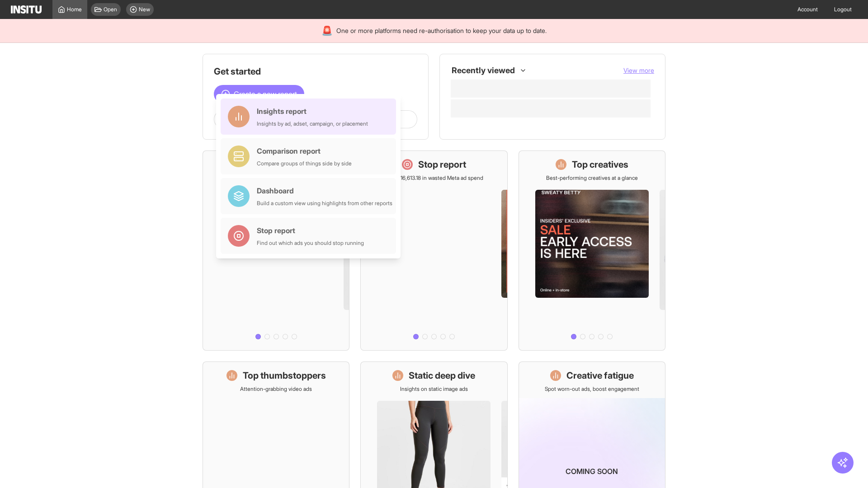  I want to click on button: View more, so click(639, 70).